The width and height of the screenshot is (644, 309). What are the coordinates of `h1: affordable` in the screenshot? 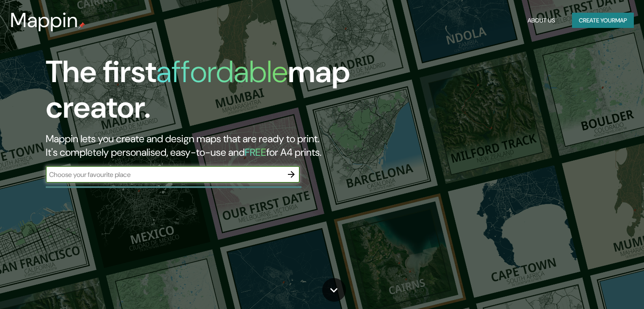 It's located at (222, 72).